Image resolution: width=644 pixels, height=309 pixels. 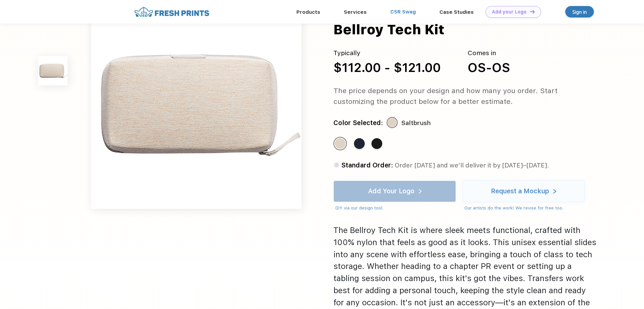 What do you see at coordinates (580, 12) in the screenshot?
I see `a: Sign in` at bounding box center [580, 12].